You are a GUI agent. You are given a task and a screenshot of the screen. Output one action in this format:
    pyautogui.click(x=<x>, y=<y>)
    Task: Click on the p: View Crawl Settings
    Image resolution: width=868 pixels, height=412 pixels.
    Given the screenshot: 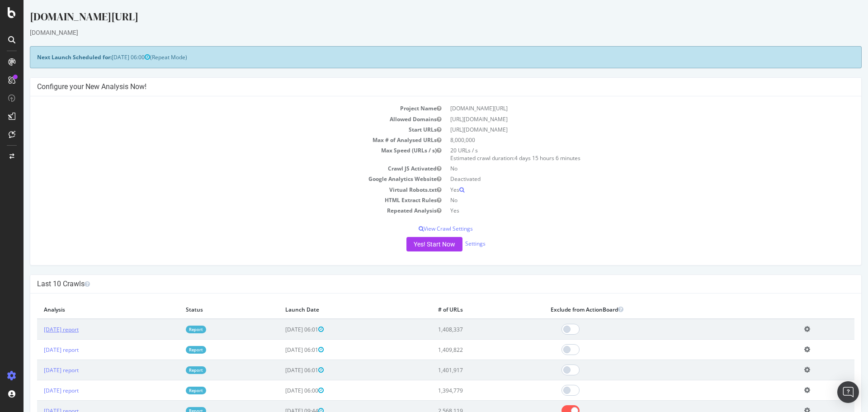 What is the action you would take?
    pyautogui.click(x=423, y=228)
    